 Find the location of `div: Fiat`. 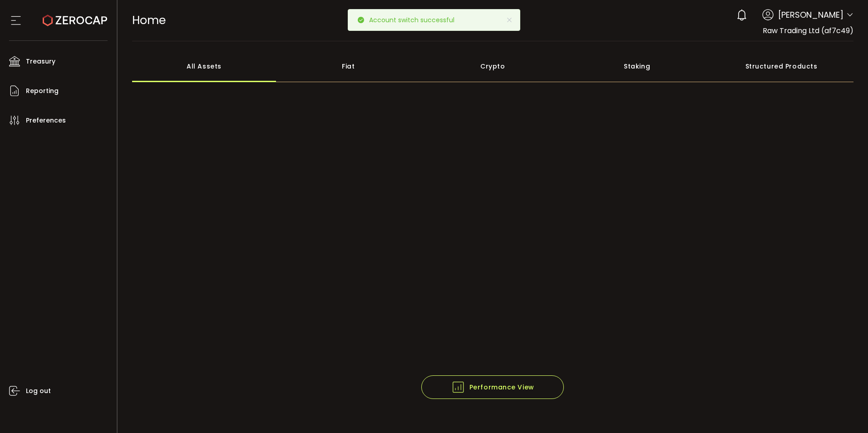

div: Fiat is located at coordinates (348, 66).